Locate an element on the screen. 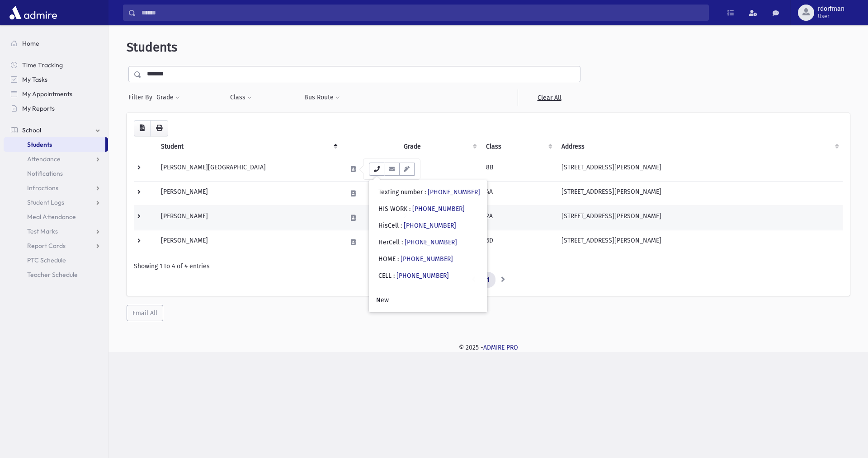  a: My Reports is located at coordinates (56, 108).